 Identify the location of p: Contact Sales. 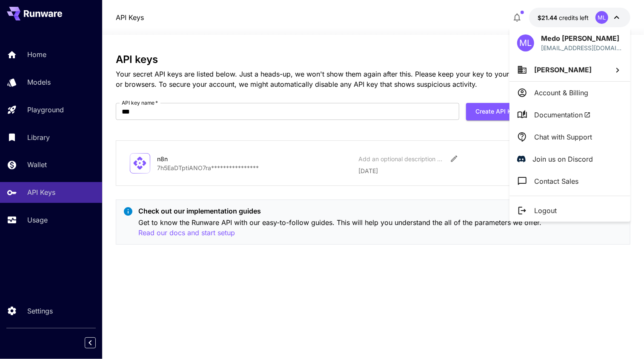
(556, 181).